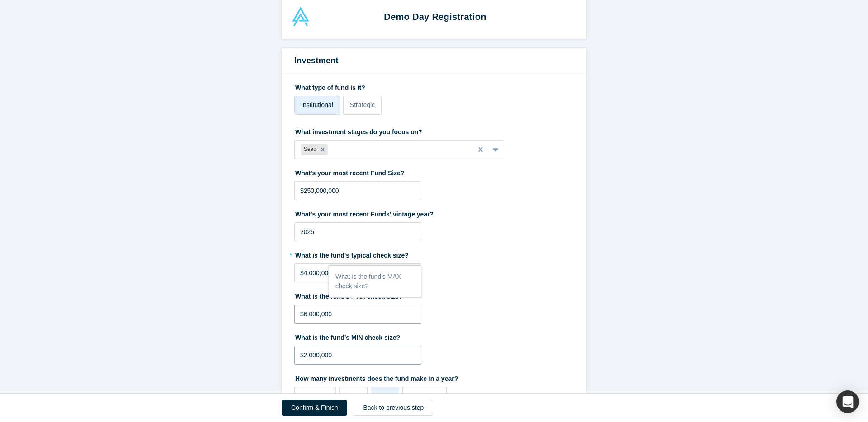  Describe the element at coordinates (374, 281) in the screenshot. I see `div: What is the fund's MAX check size?` at that location.